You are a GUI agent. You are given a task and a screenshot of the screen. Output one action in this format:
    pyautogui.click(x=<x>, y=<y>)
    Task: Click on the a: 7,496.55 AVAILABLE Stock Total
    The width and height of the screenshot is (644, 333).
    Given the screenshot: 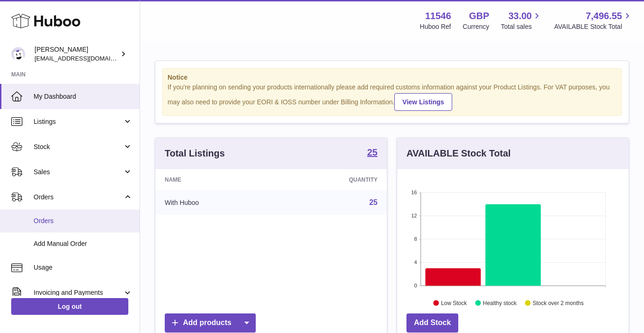 What is the action you would take?
    pyautogui.click(x=593, y=21)
    